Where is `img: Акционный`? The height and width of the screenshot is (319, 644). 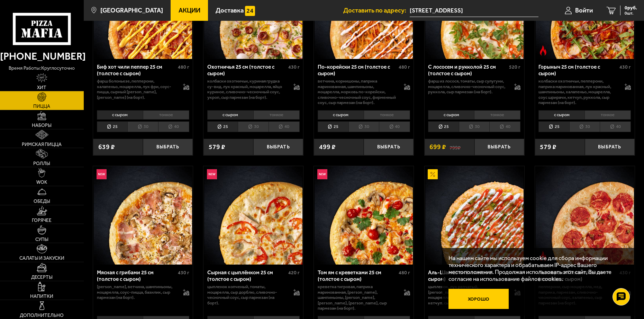
img: Акционный is located at coordinates (433, 174).